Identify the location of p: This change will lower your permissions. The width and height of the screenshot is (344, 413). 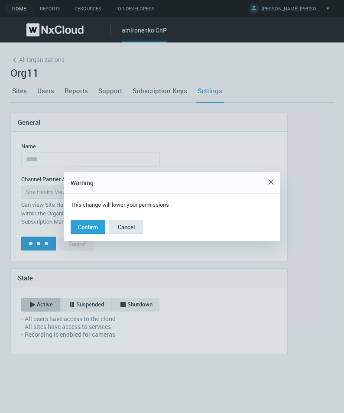
(172, 205).